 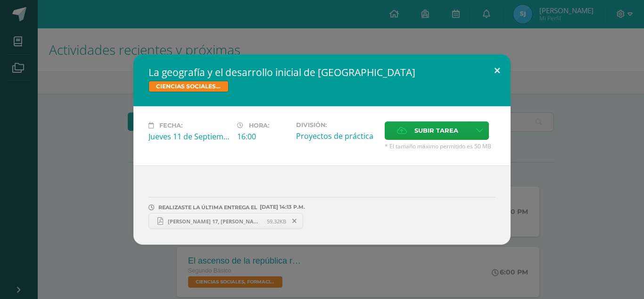 What do you see at coordinates (436, 130) in the screenshot?
I see `span: Subir tarea` at bounding box center [436, 130].